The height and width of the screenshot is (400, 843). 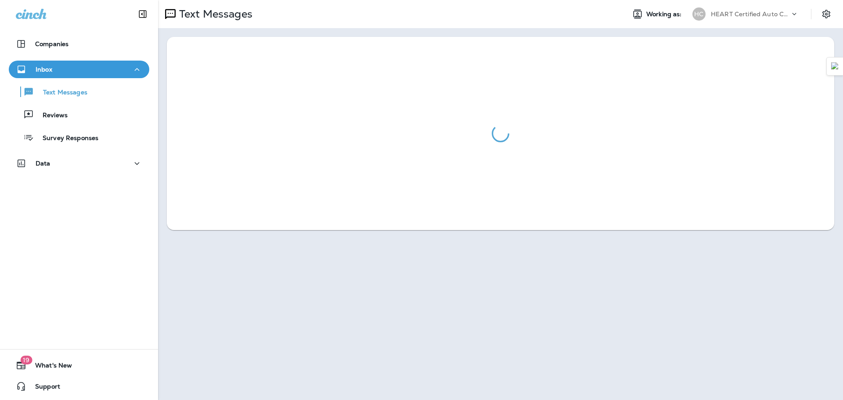 What do you see at coordinates (66, 138) in the screenshot?
I see `p: Survey Responses` at bounding box center [66, 138].